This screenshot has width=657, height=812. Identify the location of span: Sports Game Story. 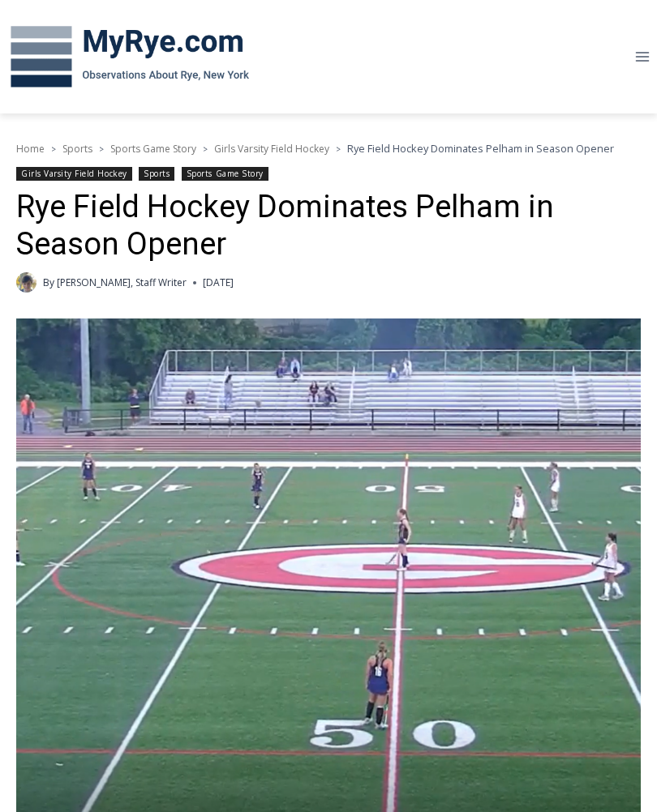
(154, 148).